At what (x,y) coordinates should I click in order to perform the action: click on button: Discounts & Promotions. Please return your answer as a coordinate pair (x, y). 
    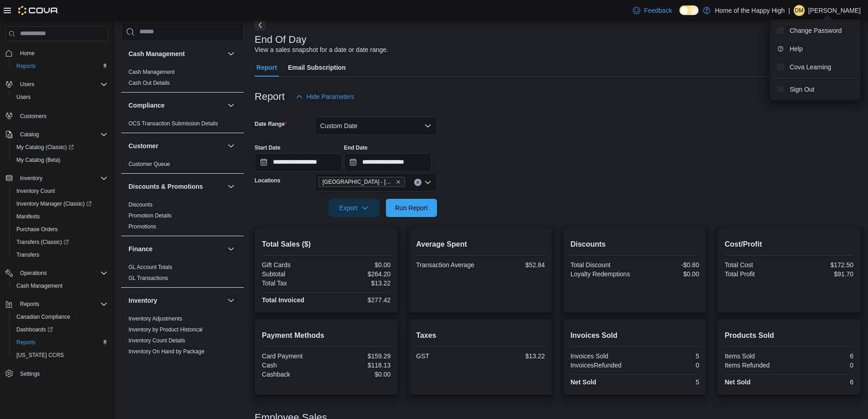
    Looking at the image, I should click on (231, 187).